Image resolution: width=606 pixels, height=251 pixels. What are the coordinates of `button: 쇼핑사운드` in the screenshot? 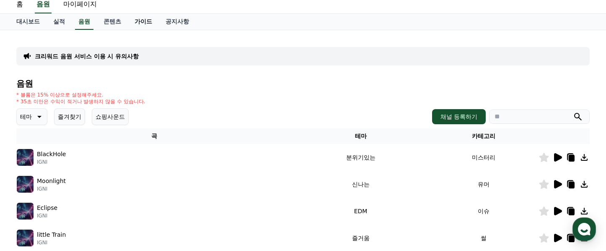 It's located at (110, 117).